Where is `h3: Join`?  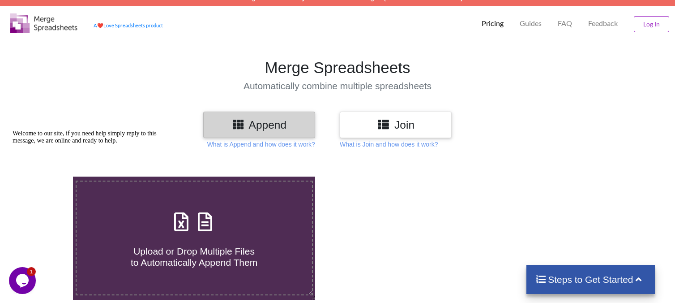
h3: Join is located at coordinates (396, 124).